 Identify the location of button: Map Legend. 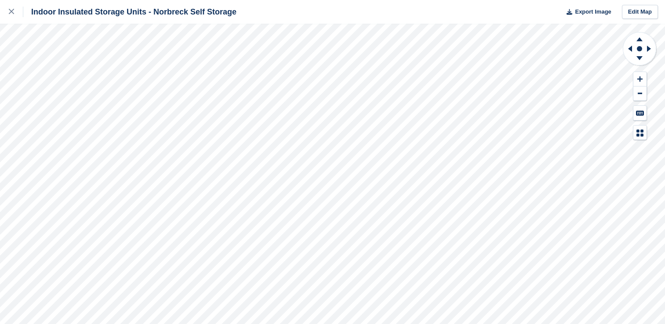
(639, 133).